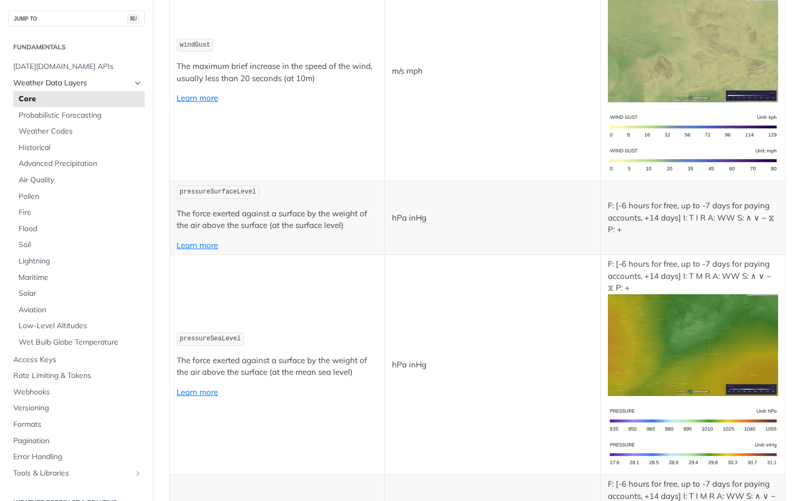 The image size is (802, 501). What do you see at coordinates (80, 213) in the screenshot?
I see `span: Fire` at bounding box center [80, 213].